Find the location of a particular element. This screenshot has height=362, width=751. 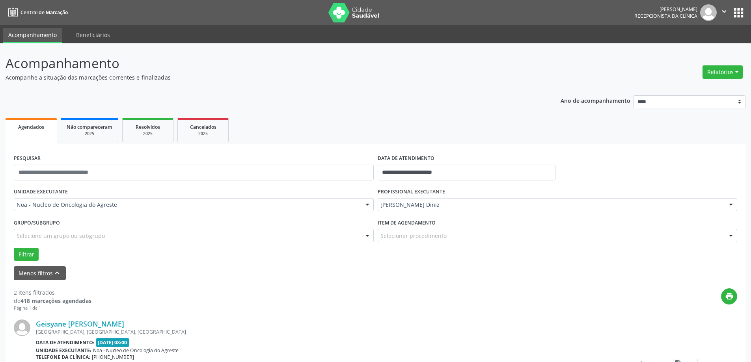

label: PESQUISAR is located at coordinates (27, 158).